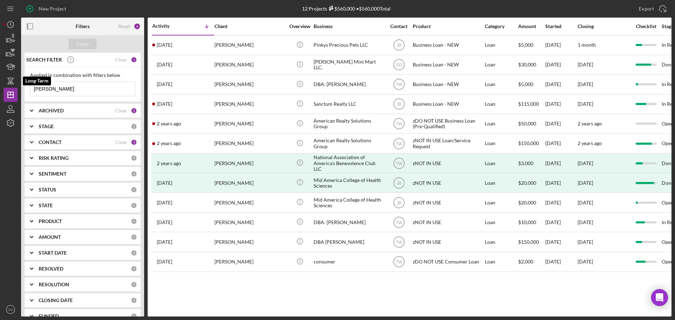 The image size is (675, 320). I want to click on div: Reset, so click(124, 26).